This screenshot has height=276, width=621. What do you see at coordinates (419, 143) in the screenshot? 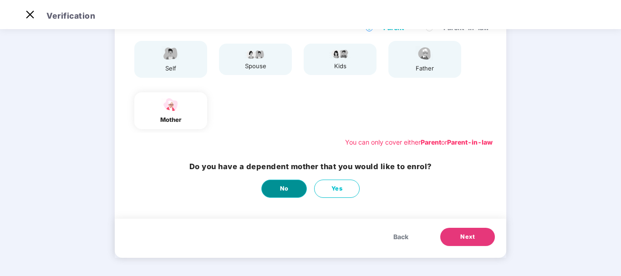
I see `div: You can only cover either or` at bounding box center [419, 143].